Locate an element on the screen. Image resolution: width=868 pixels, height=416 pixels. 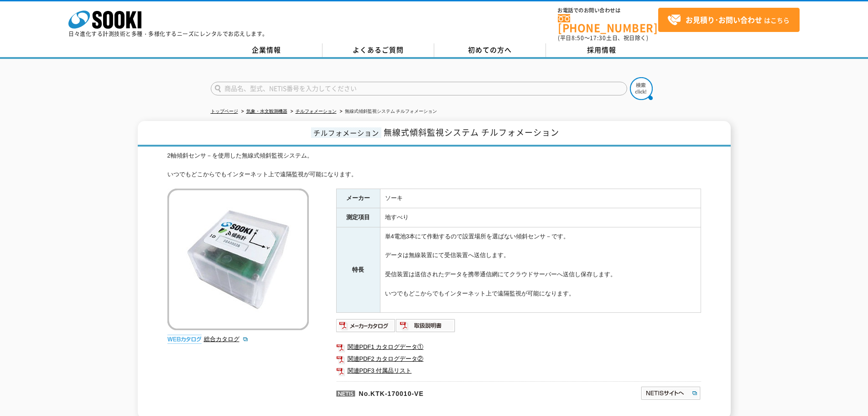
p: No.KTK-170010-VE is located at coordinates (444, 392).